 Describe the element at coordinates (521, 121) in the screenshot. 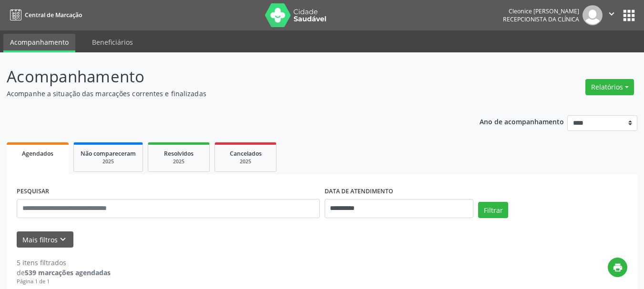

I see `p: Ano de acompanhamento` at that location.